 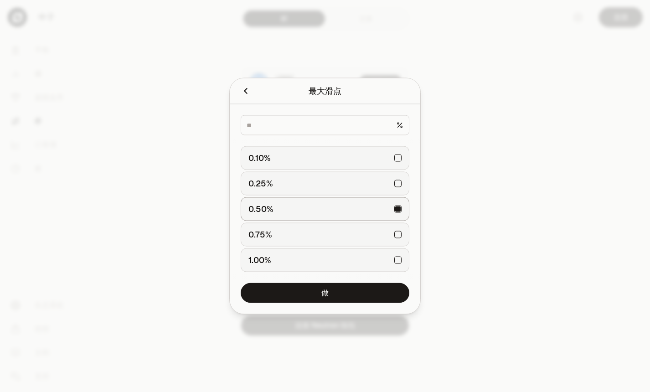 What do you see at coordinates (325, 235) in the screenshot?
I see `button: 0.75%` at bounding box center [325, 235].